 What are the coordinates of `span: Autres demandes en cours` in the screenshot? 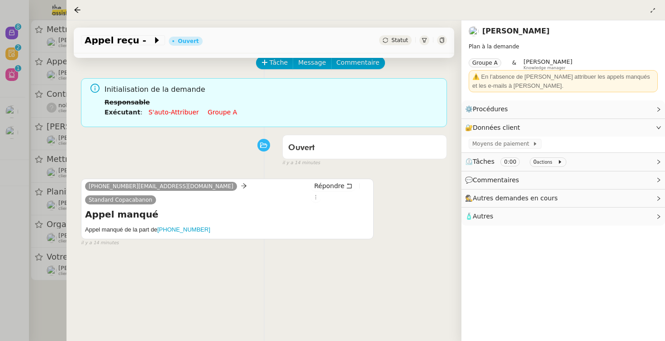 It's located at (515, 198).